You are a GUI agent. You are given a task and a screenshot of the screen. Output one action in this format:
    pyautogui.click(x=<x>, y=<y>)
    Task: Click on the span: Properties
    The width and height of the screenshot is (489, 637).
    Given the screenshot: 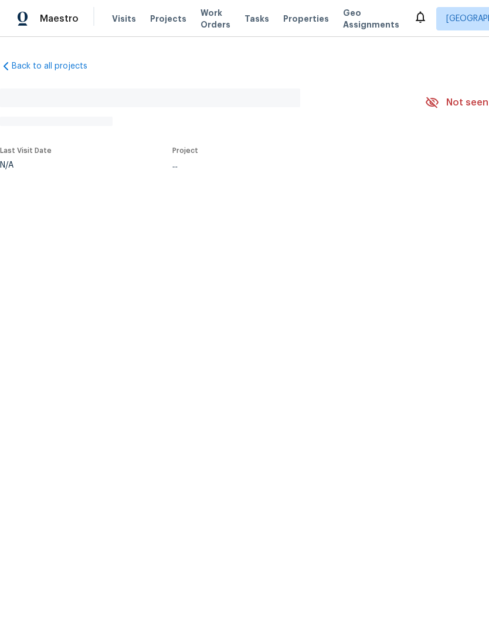 What is the action you would take?
    pyautogui.click(x=306, y=19)
    